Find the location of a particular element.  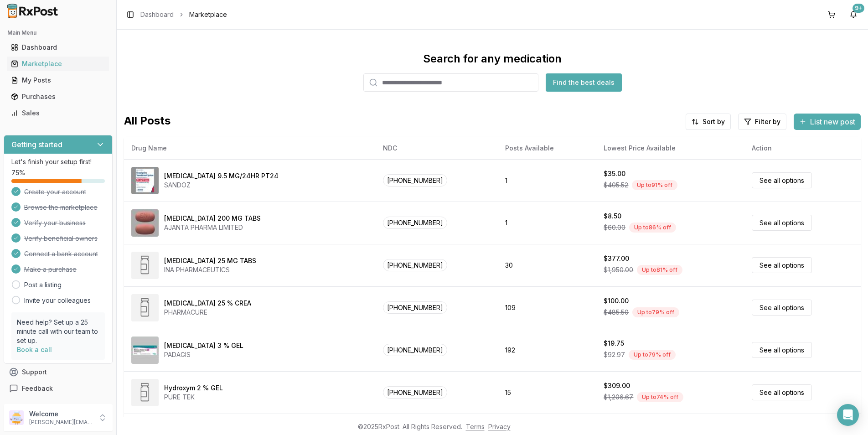

div: Sales is located at coordinates (58, 113).